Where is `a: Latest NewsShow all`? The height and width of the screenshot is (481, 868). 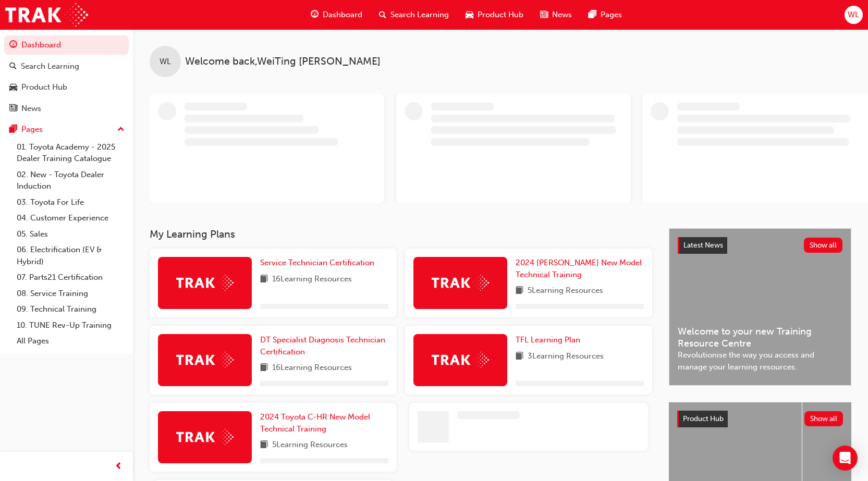
a: Latest NewsShow all is located at coordinates (760, 245).